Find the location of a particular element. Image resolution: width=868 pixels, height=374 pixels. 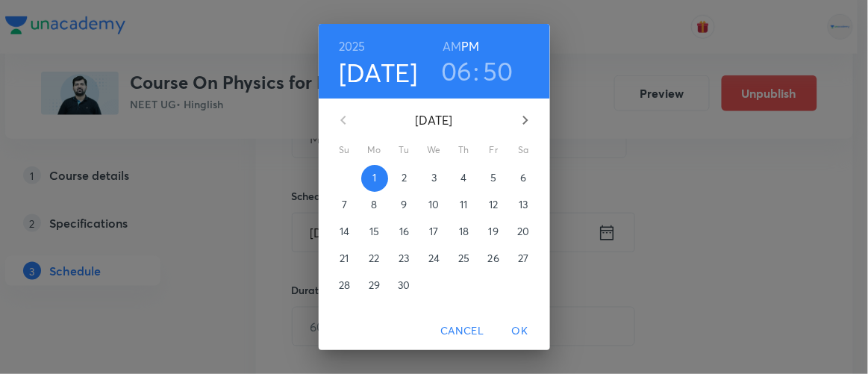

p: 3 is located at coordinates (433, 177).